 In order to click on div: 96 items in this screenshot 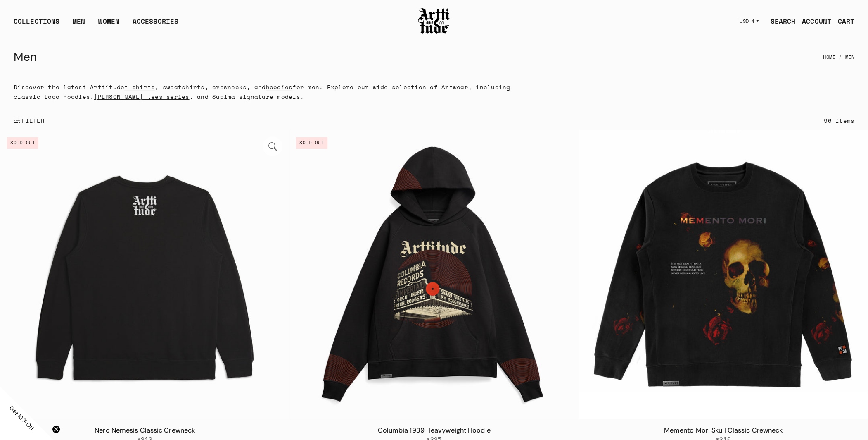, I will do `click(839, 120)`.